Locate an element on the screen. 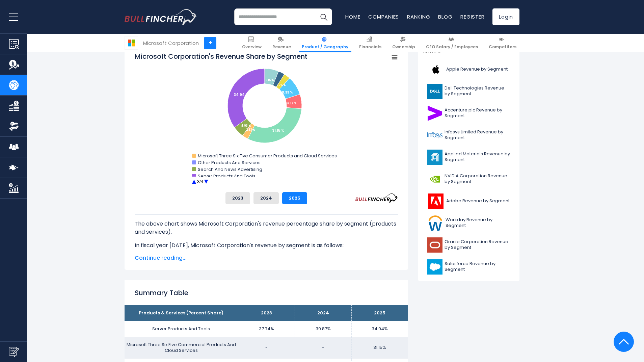 The height and width of the screenshot is (362, 644). img: WDAY logo is located at coordinates (435, 223).